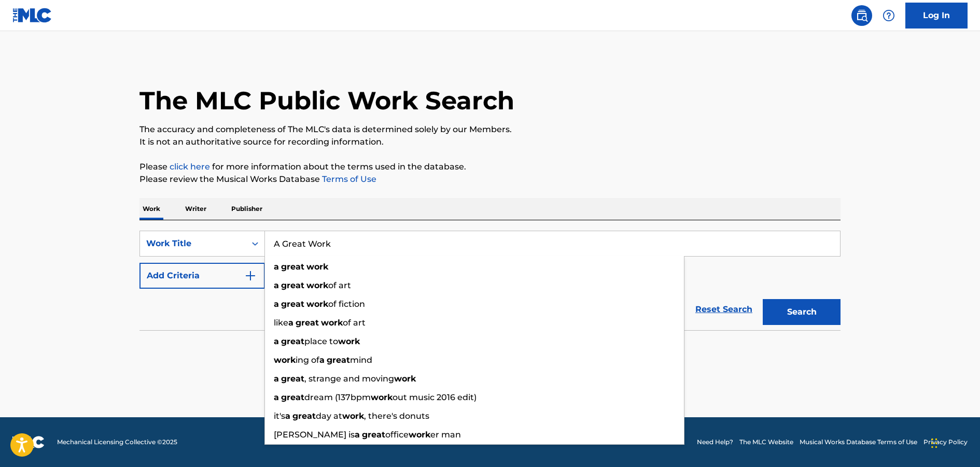 This screenshot has height=467, width=980. I want to click on div: Drag, so click(934, 443).